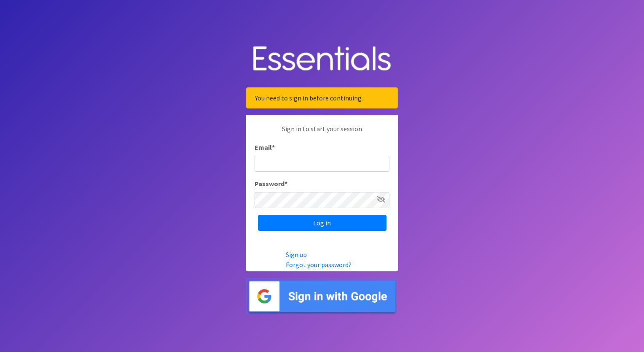 This screenshot has height=352, width=644. Describe the element at coordinates (296, 254) in the screenshot. I see `a: Sign up` at that location.